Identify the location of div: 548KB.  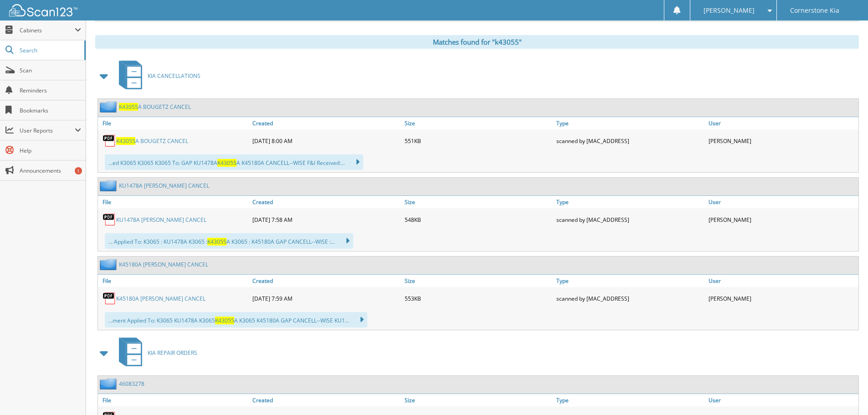
(479, 220).